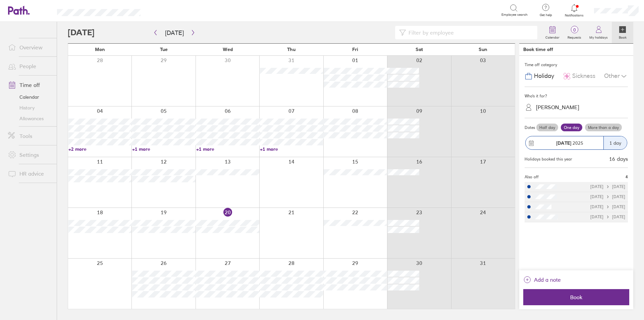  Describe the element at coordinates (30, 119) in the screenshot. I see `a: Allowances` at that location.